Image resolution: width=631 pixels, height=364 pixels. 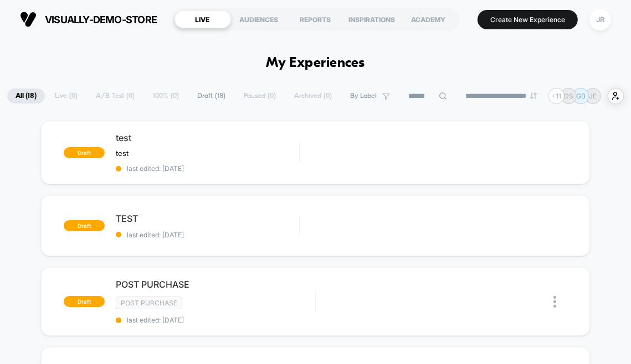 What do you see at coordinates (556, 95) in the screenshot?
I see `div: + 11` at bounding box center [556, 95].